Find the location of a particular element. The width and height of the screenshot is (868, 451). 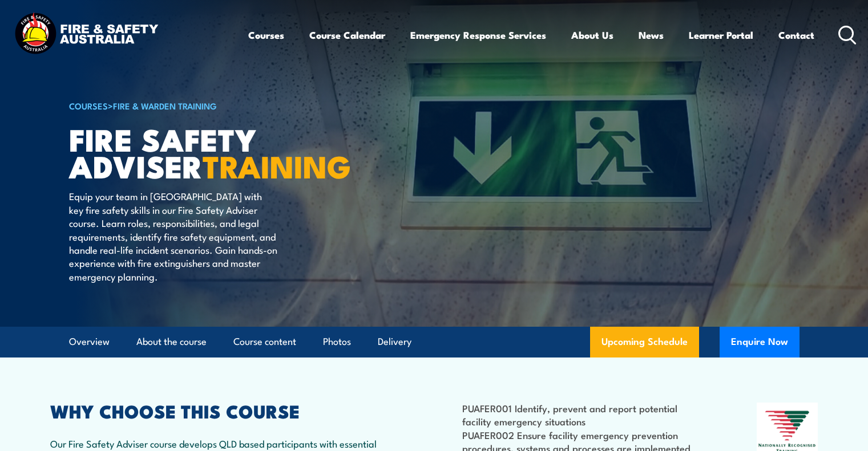

a: Fire & Warden Training is located at coordinates (165, 106).